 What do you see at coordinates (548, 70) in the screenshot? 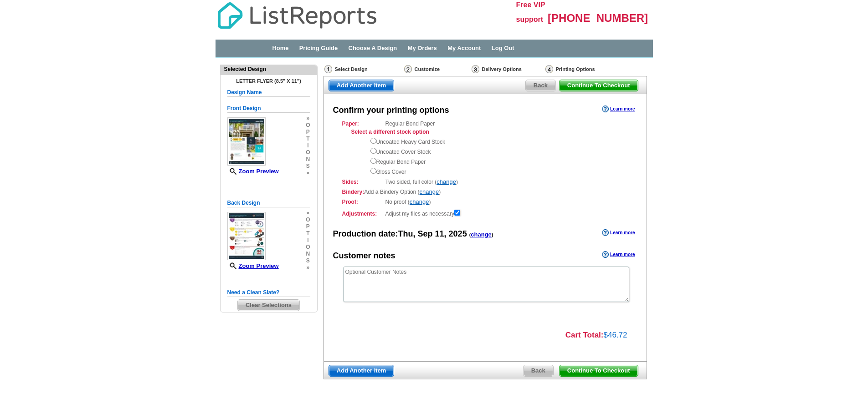
I see `img: Printing Options & Summary` at bounding box center [548, 70].